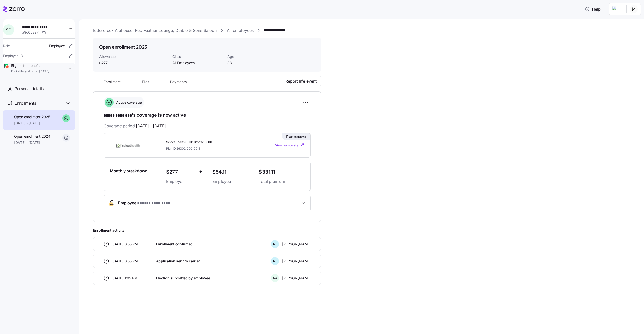 This screenshot has width=644, height=334. I want to click on span: Plan ID: 26002ID0010011, so click(183, 149).